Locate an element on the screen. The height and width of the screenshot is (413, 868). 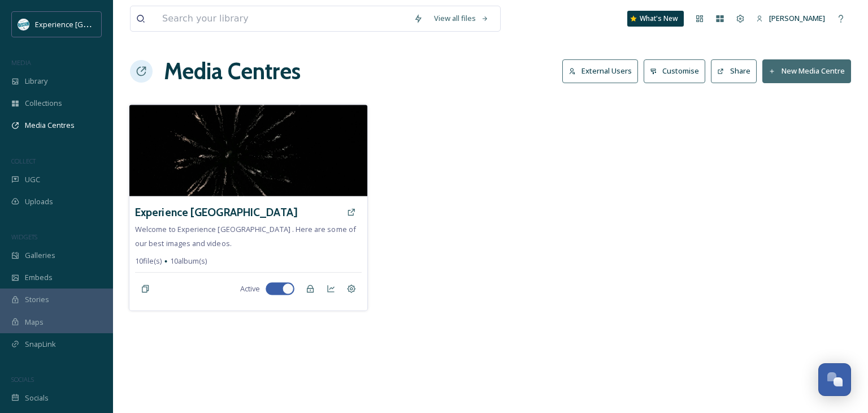
div: View all files is located at coordinates (461, 18).